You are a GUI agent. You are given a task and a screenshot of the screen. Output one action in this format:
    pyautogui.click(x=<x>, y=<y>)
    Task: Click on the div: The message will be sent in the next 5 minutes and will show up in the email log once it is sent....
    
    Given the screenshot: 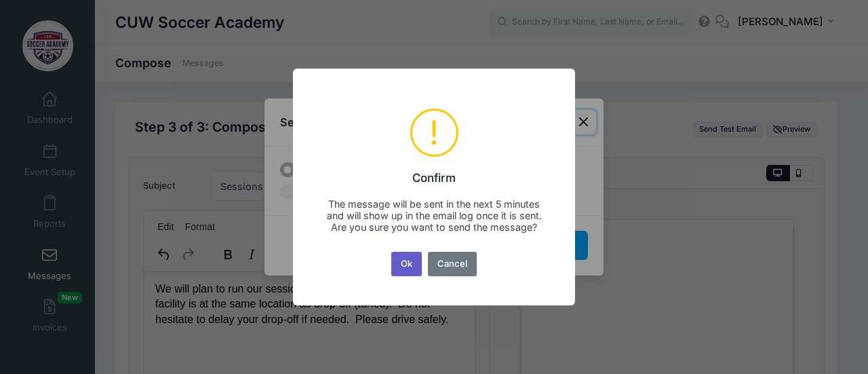 What is the action you would take?
    pyautogui.click(x=434, y=215)
    